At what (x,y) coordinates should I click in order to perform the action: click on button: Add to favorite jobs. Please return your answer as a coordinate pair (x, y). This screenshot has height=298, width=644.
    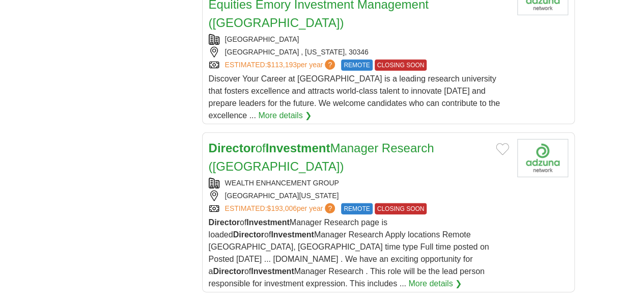
    Looking at the image, I should click on (503, 149).